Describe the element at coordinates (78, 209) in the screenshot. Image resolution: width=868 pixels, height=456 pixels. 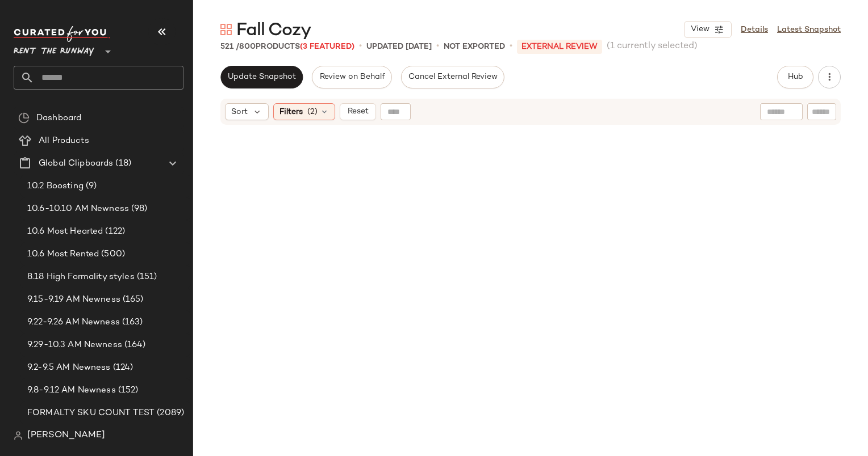
I see `span: 10.6-10.10 AM Newness` at that location.